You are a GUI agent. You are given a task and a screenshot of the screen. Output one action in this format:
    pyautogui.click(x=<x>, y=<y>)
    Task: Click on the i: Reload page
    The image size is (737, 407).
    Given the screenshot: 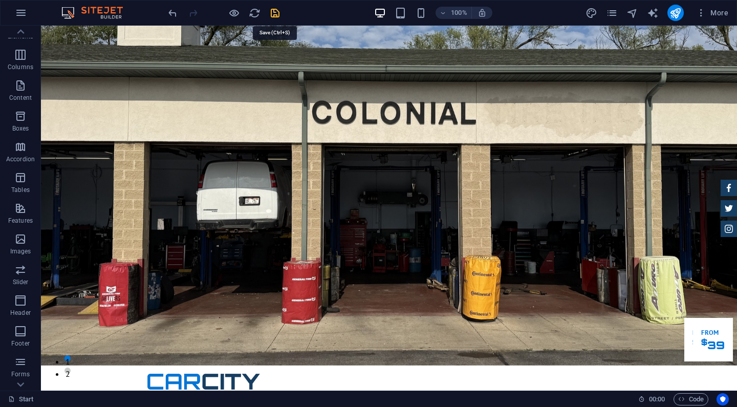 What is the action you would take?
    pyautogui.click(x=254, y=13)
    